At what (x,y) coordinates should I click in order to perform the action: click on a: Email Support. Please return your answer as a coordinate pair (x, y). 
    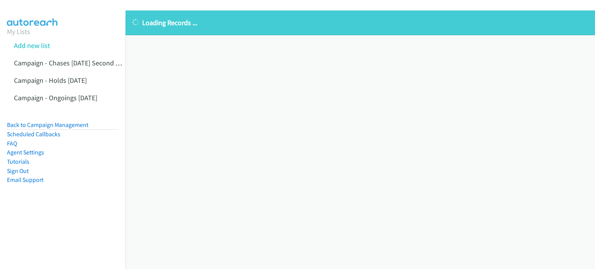
    Looking at the image, I should click on (25, 180).